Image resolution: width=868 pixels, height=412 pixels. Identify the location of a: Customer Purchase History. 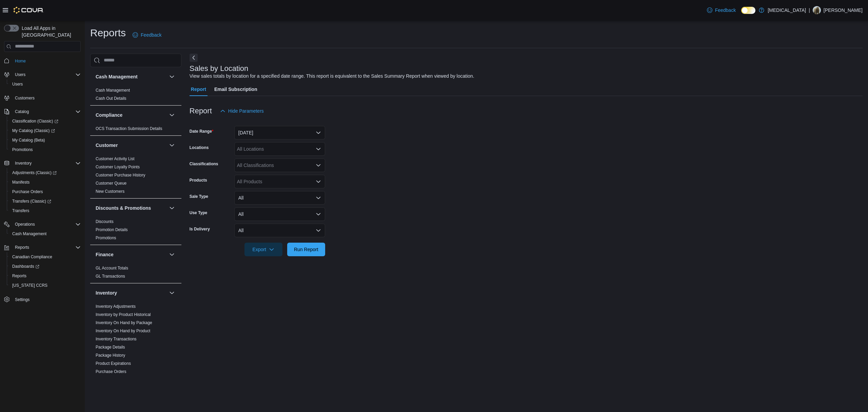
(120, 175).